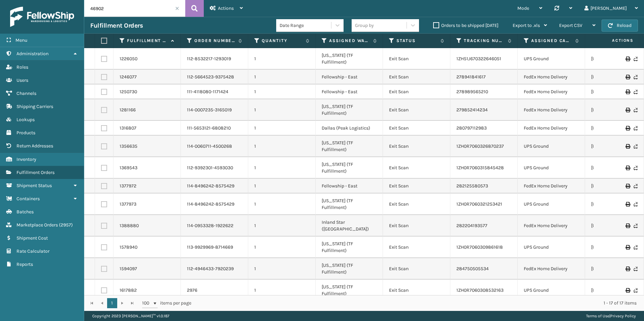  I want to click on a: 1250730, so click(128, 92).